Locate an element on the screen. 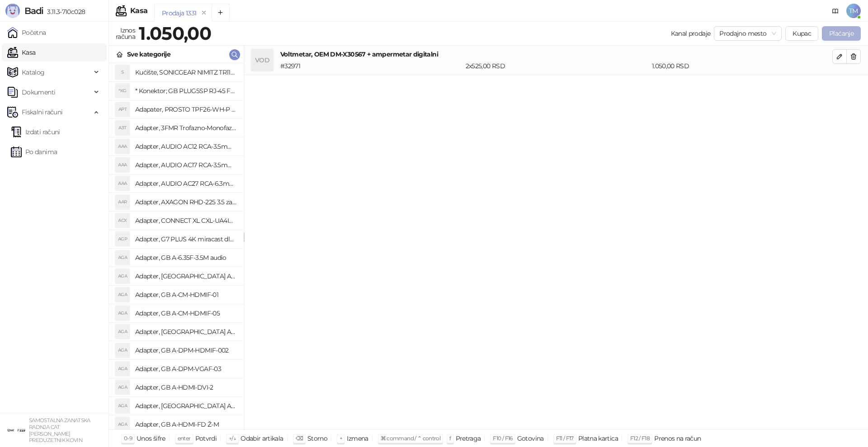 The width and height of the screenshot is (868, 447). h4: Adapter, AXAGON RHD-225 3.5 za 2x2.5 is located at coordinates (186, 202).